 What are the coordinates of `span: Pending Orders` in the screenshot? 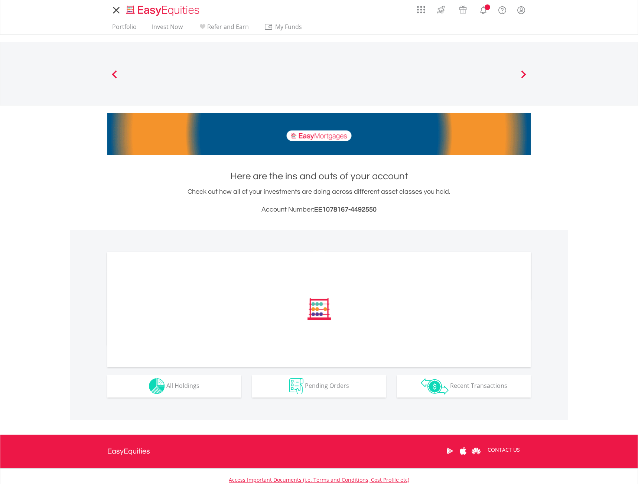 It's located at (327, 386).